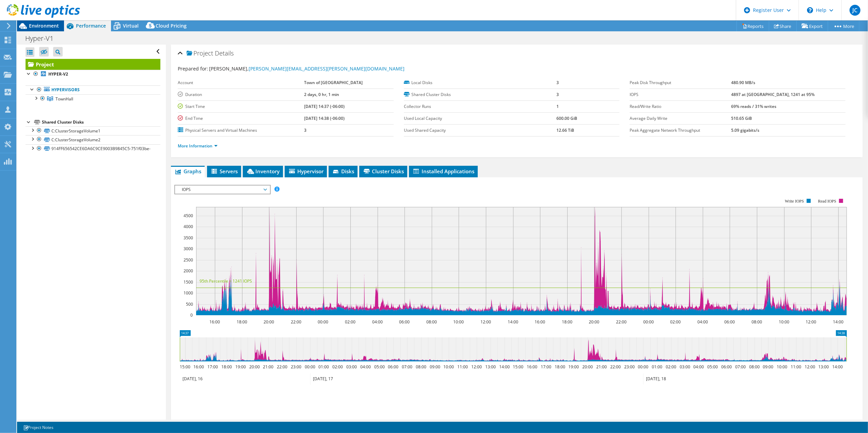  I want to click on b: 69% reads / 31% writes, so click(753, 106).